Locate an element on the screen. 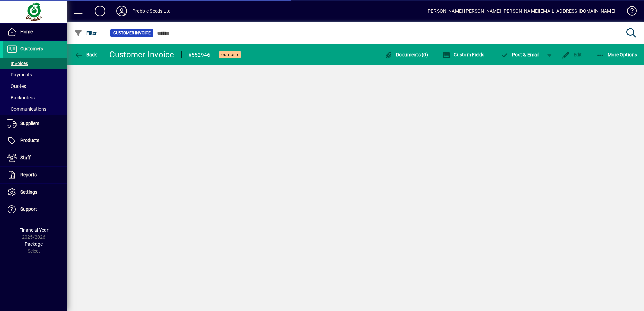  button: Edit is located at coordinates (572, 54).